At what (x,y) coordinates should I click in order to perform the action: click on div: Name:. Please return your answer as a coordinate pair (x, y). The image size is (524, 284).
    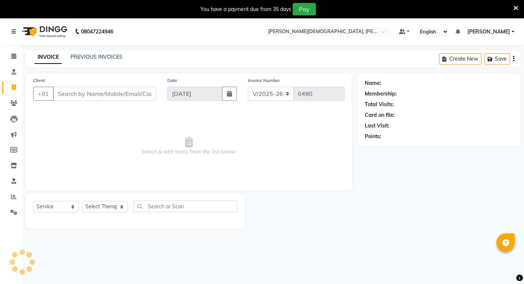
    Looking at the image, I should click on (373, 83).